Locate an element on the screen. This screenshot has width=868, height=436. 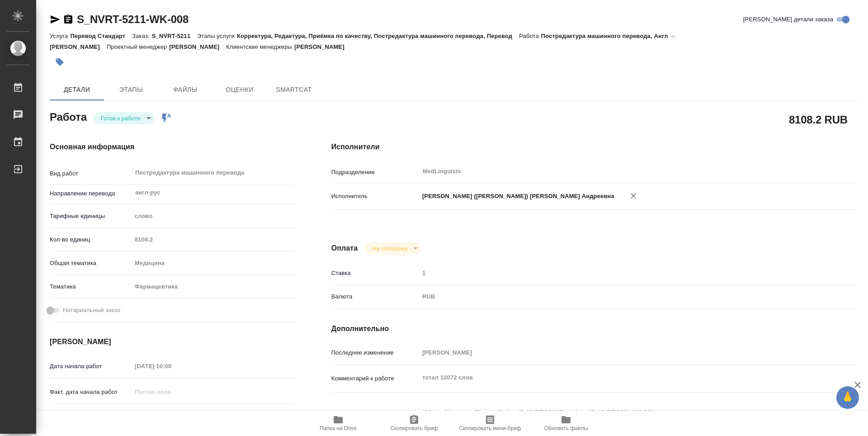
p: Комментарий к работе is located at coordinates (375, 379).